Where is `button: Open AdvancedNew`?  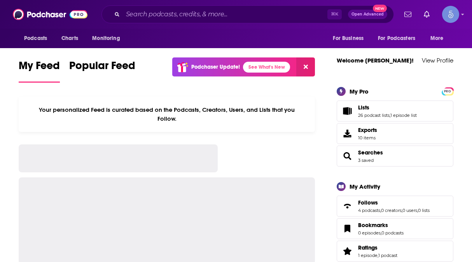 button: Open AdvancedNew is located at coordinates (367, 14).